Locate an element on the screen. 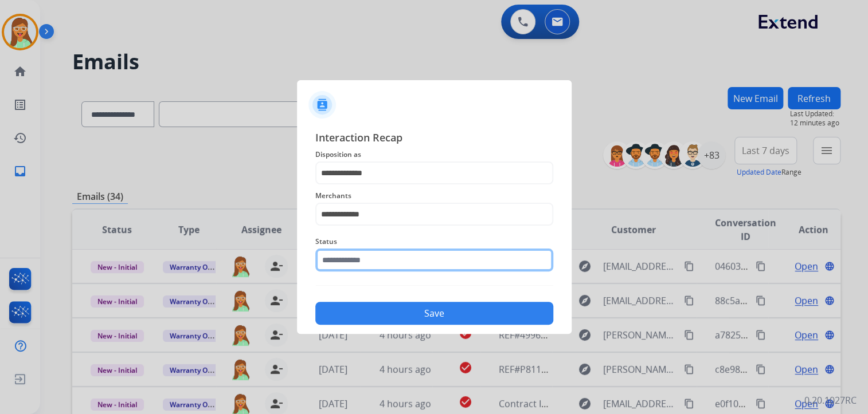 The width and height of the screenshot is (868, 414). img: contactIcon is located at coordinates (322, 105).